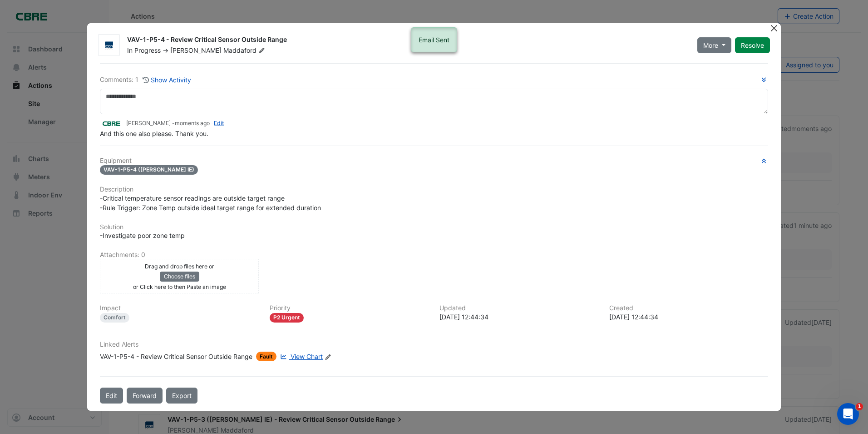  I want to click on span: In Progress, so click(144, 50).